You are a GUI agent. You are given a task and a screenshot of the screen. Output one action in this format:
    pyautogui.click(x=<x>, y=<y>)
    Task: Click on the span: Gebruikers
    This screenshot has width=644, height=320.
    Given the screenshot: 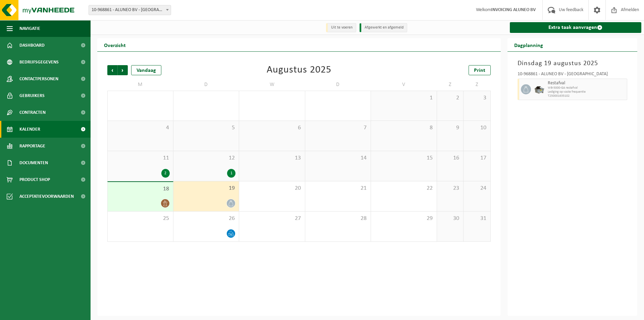 What is the action you would take?
    pyautogui.click(x=32, y=96)
    